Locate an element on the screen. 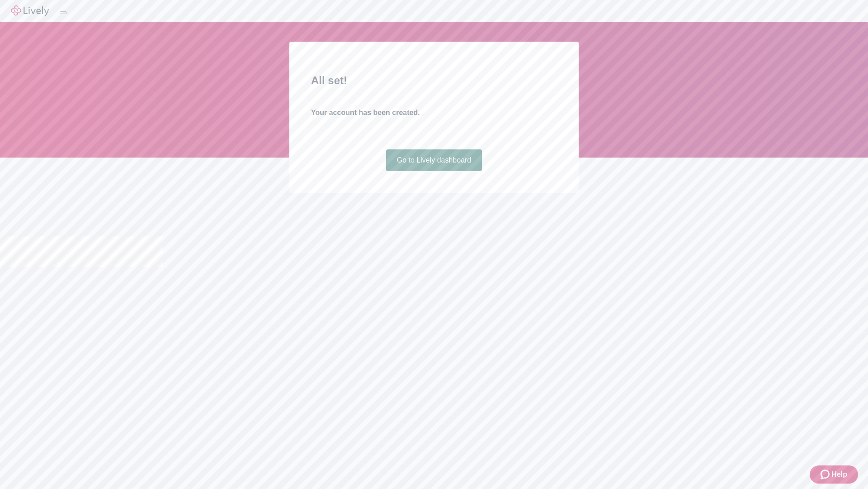 The width and height of the screenshot is (868, 489). svg: Zendesk support icon is located at coordinates (826, 474).